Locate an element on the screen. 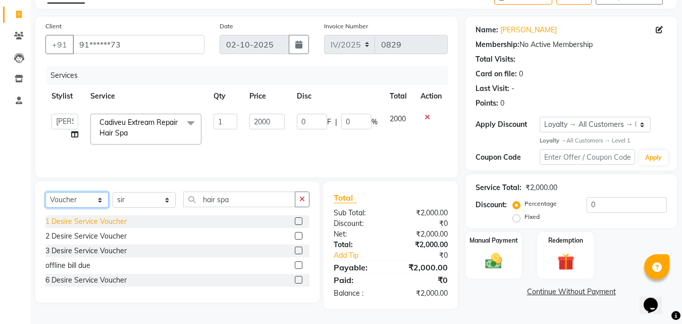 Image resolution: width=682 pixels, height=324 pixels. div: Net: is located at coordinates (359, 234).